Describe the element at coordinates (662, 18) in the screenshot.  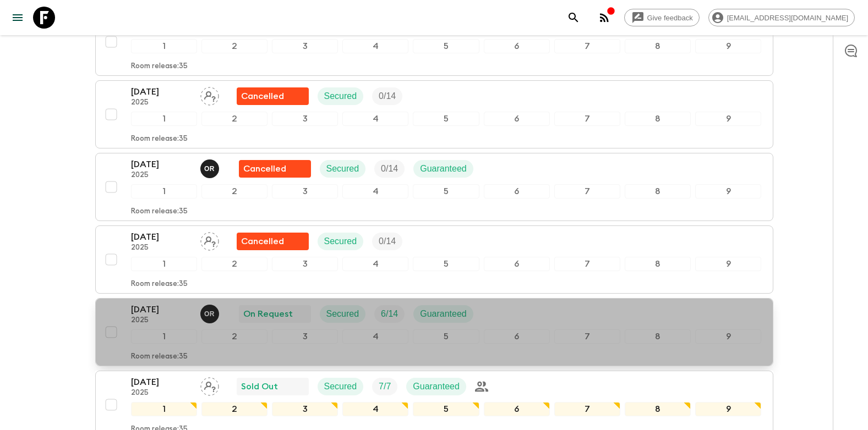
I see `a: Give feedback` at that location.